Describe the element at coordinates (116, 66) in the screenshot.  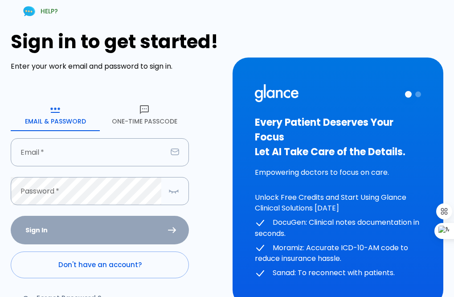
I see `p: Enter your work email and password to sign in.` at that location.